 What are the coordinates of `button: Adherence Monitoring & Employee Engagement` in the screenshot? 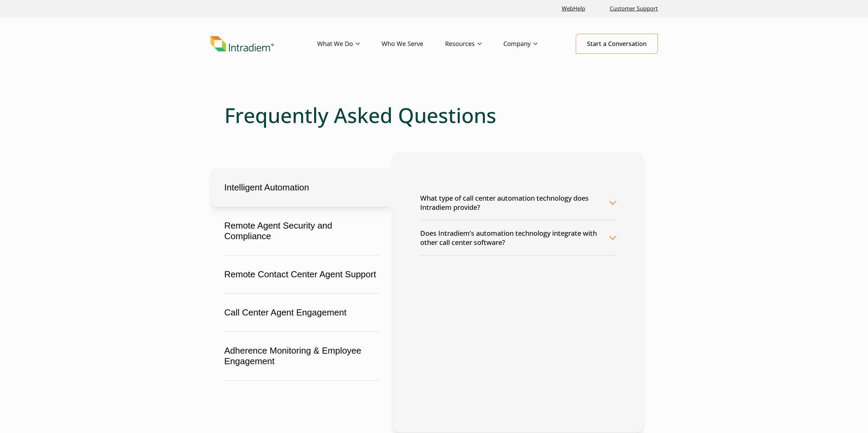 It's located at (301, 356).